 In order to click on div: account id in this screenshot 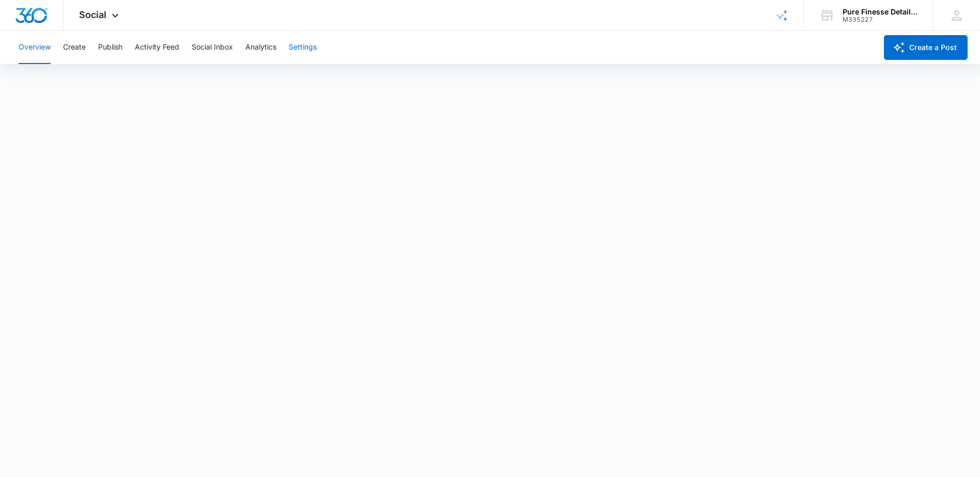, I will do `click(880, 20)`.